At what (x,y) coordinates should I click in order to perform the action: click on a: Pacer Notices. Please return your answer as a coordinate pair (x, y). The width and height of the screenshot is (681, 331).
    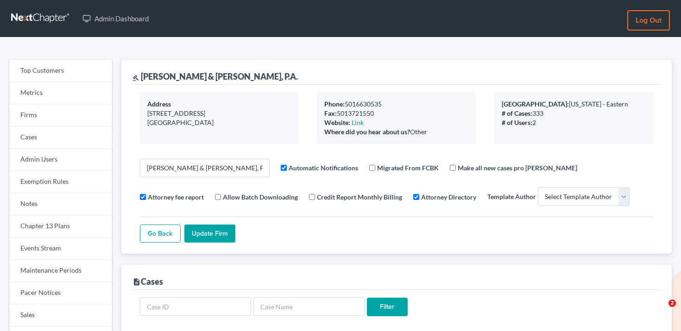
    Looking at the image, I should click on (61, 293).